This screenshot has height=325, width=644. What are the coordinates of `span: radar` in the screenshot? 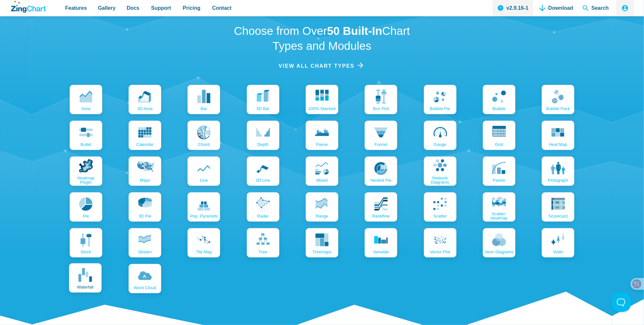 It's located at (263, 216).